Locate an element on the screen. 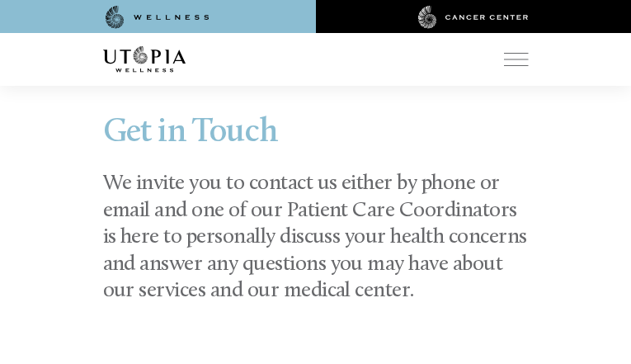 This screenshot has height=364, width=631. h1: Get in Touch is located at coordinates (316, 132).